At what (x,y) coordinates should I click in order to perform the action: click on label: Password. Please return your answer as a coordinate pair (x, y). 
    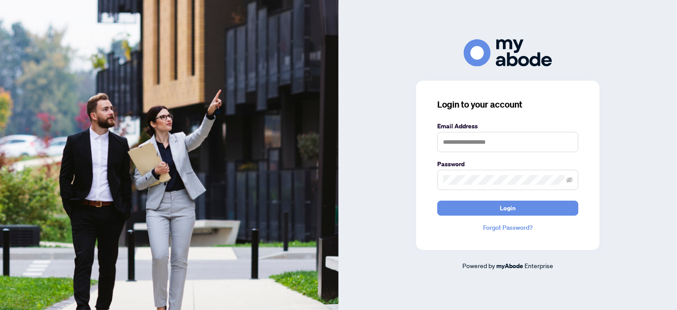
    Looking at the image, I should click on (508, 164).